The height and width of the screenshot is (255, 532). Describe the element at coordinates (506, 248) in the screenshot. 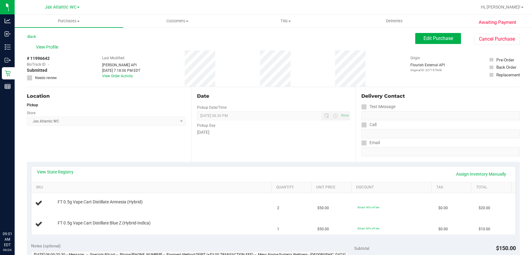

I see `span: $150.00` at that location.